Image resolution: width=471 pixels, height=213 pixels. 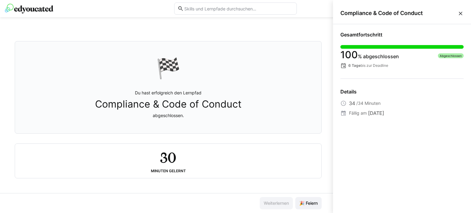 What do you see at coordinates (354, 65) in the screenshot?
I see `strong: 6 Tage` at bounding box center [354, 65].